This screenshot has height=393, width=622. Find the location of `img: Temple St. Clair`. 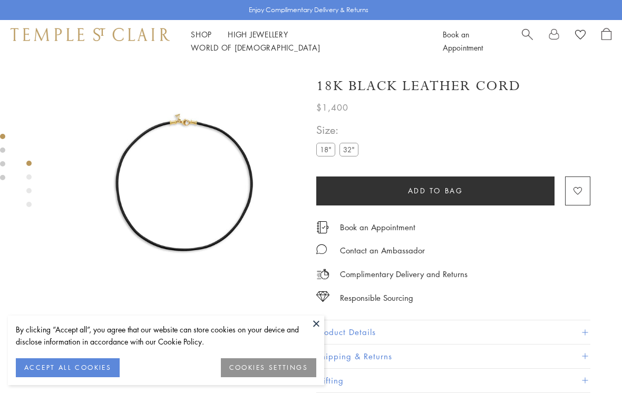

img: Temple St. Clair is located at coordinates (90, 34).